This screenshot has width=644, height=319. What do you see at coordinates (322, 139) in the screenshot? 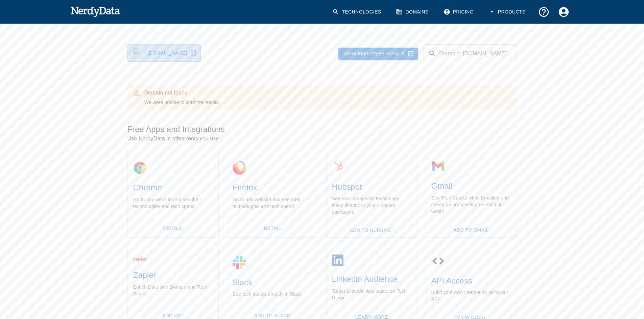
I see `p: Use NerdyData in other tools you use` at bounding box center [322, 139].